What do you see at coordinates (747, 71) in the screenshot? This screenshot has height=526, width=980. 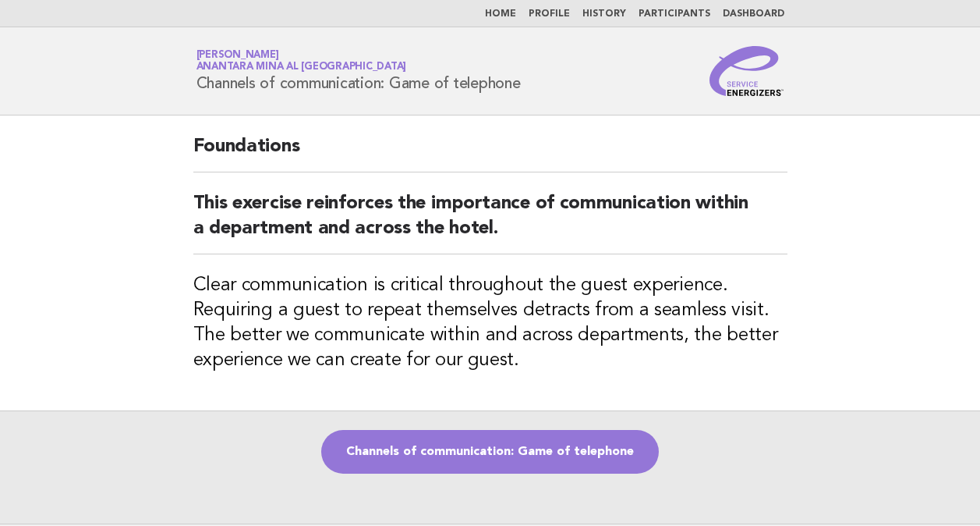 I see `img: Service Energizers` at bounding box center [747, 71].